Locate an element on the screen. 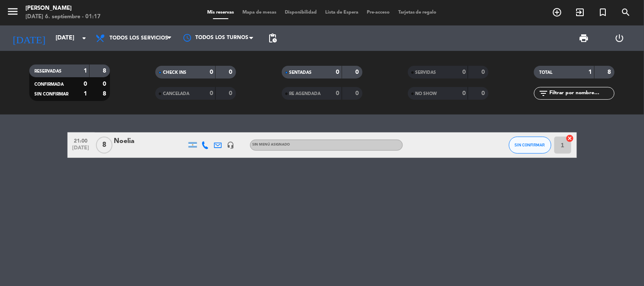 This screenshot has height=286, width=644. span: Mis reservas is located at coordinates (220, 12).